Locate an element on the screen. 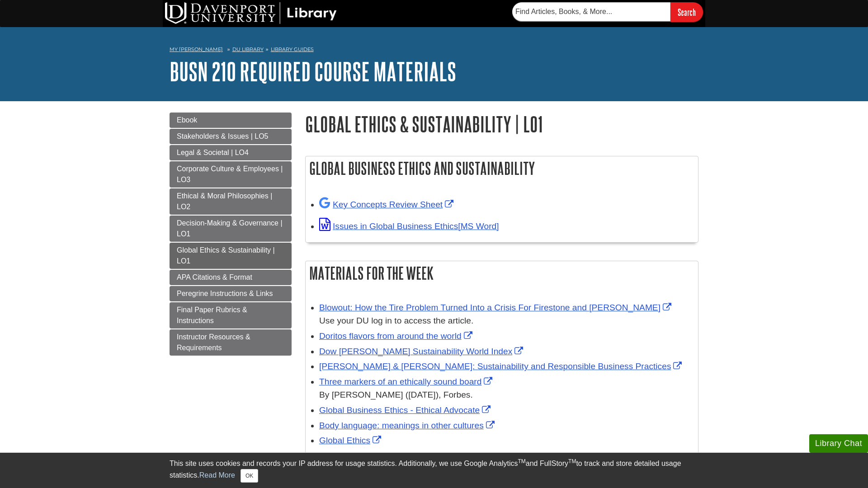 This screenshot has width=868, height=488. a: Library Guides is located at coordinates (292, 49).